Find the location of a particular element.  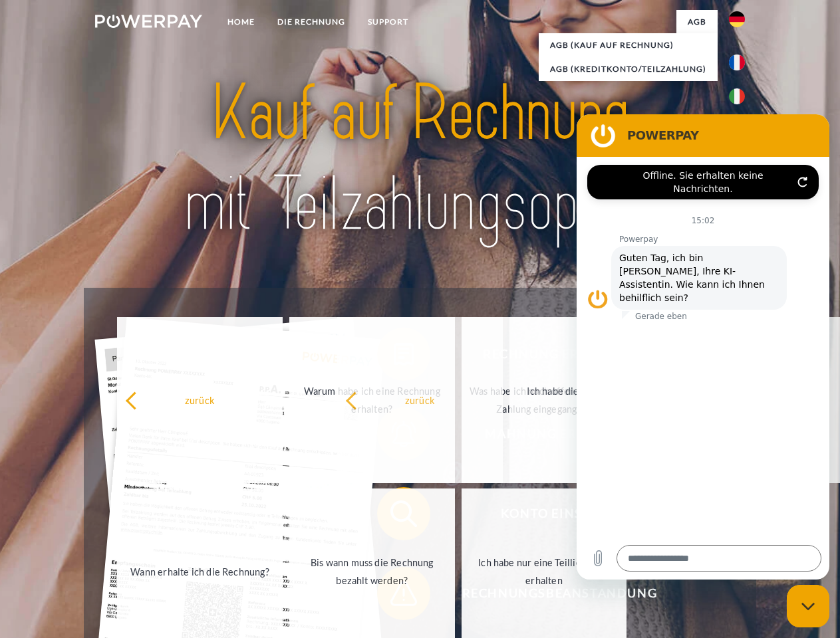

p: Dieser Chat wird mit einem Cloudservice aufgezeichnet und unterliegt den Bedingungen der . is located at coordinates (126, 69).